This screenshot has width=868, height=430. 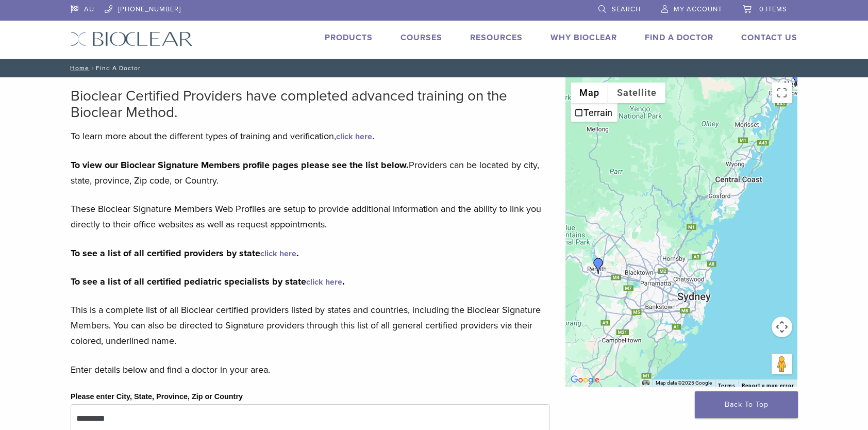 What do you see at coordinates (78, 68) in the screenshot?
I see `a: Home` at bounding box center [78, 68].